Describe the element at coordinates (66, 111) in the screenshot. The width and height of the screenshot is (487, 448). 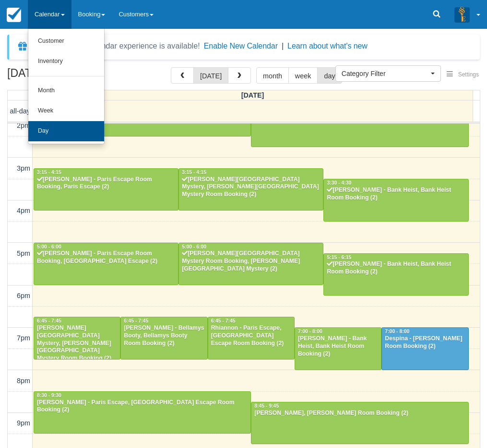
I see `a: Week` at that location.